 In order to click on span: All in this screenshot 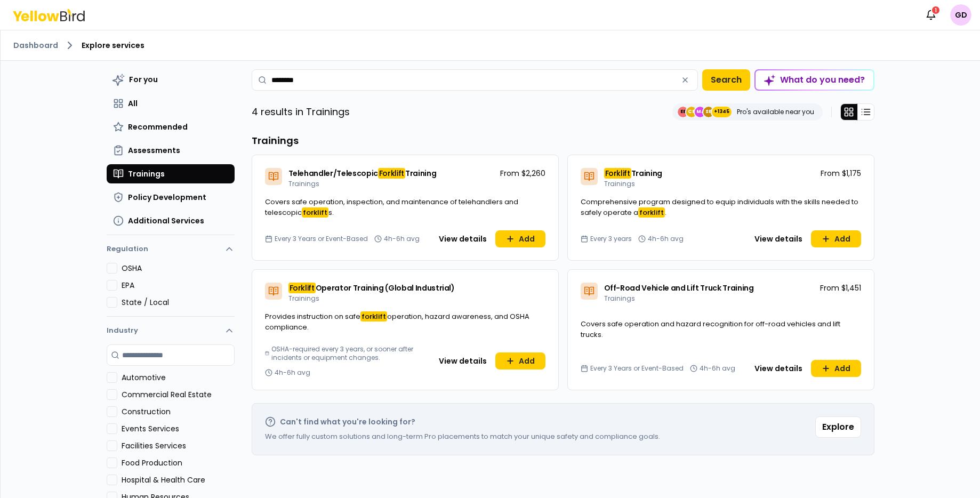, I will do `click(133, 103)`.